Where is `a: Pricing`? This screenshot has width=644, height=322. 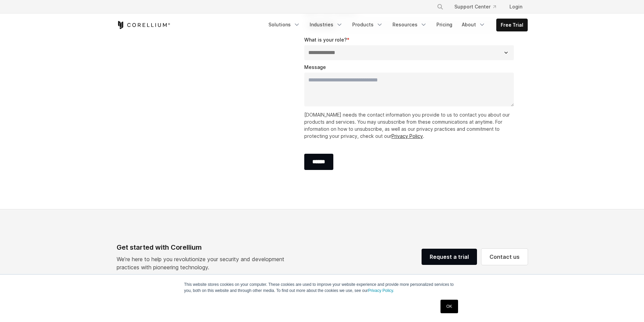
a: Pricing is located at coordinates (445, 25).